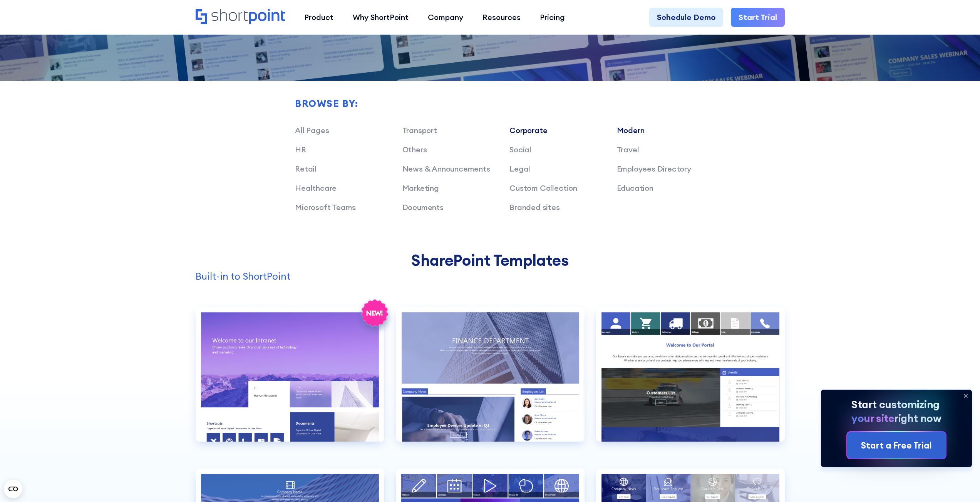 The image size is (980, 502). I want to click on div: Resources, so click(501, 17).